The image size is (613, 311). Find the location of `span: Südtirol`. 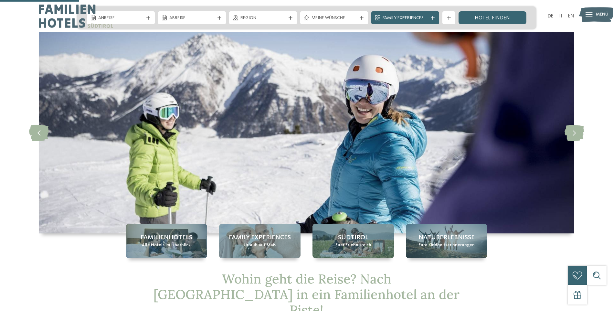

span: Südtirol is located at coordinates (353, 238).